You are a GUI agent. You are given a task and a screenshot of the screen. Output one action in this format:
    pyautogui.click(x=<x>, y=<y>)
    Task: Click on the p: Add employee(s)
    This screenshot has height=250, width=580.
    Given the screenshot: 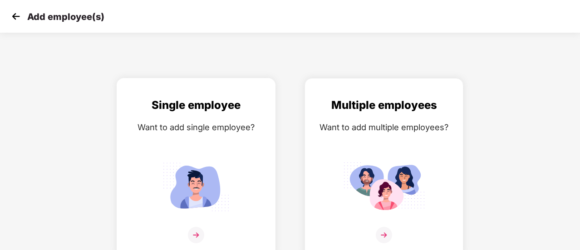 What is the action you would take?
    pyautogui.click(x=66, y=17)
    